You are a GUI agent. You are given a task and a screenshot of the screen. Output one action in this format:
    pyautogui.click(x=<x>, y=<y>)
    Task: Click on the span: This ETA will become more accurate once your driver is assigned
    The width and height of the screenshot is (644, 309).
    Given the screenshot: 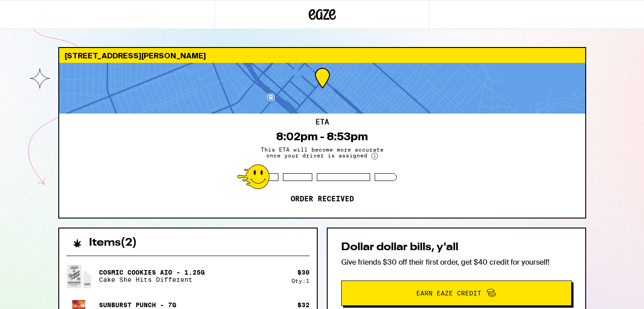 What is the action you would take?
    pyautogui.click(x=323, y=153)
    